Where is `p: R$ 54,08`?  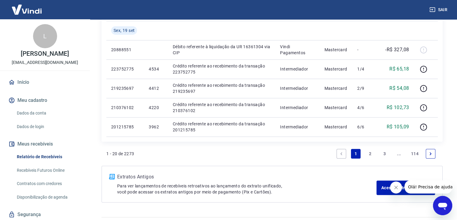 p: R$ 54,08 is located at coordinates (399, 88).